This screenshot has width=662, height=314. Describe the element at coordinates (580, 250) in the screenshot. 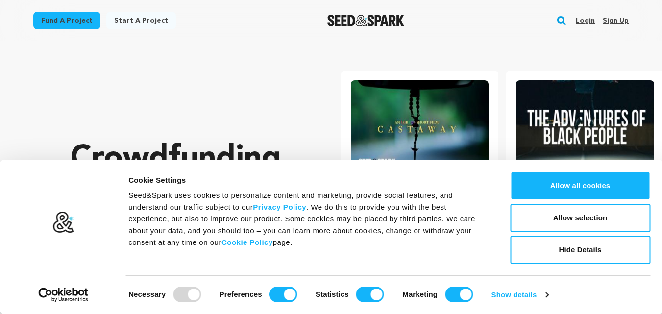

I see `button: Hide Details` at that location.